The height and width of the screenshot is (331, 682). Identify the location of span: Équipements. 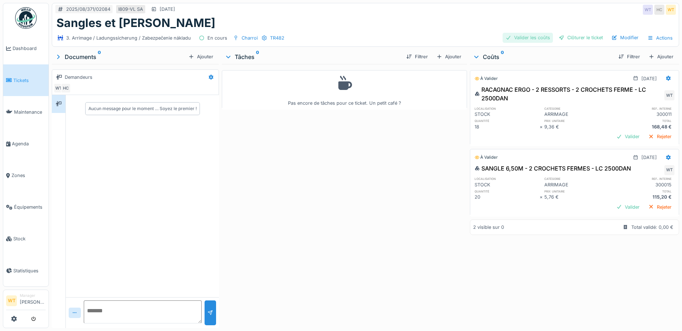
(30, 207).